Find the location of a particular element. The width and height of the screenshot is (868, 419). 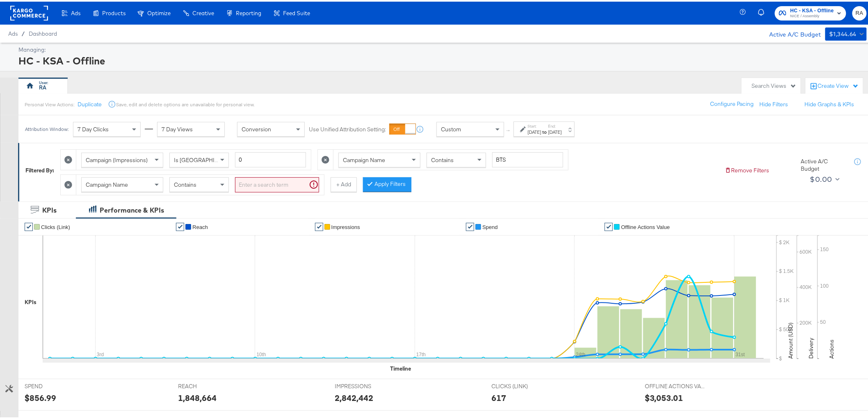

span: Reach is located at coordinates (200, 225).